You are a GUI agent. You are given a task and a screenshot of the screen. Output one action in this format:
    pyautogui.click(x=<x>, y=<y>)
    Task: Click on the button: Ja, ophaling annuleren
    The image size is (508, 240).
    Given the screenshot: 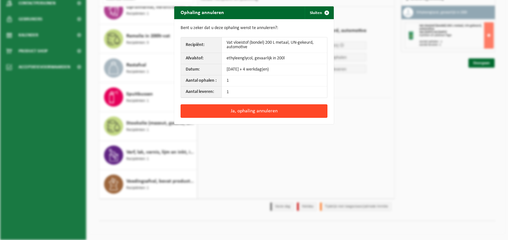 What is the action you would take?
    pyautogui.click(x=254, y=111)
    